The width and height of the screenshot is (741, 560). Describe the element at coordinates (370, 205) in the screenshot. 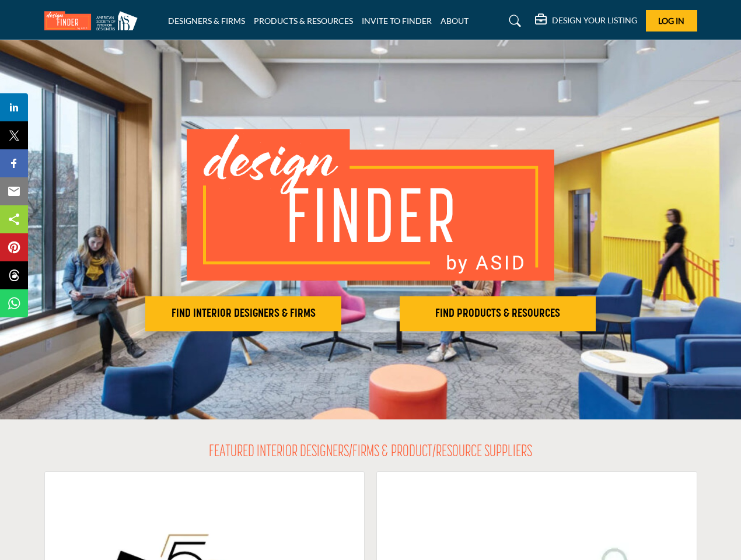

I see `img: image` at that location.